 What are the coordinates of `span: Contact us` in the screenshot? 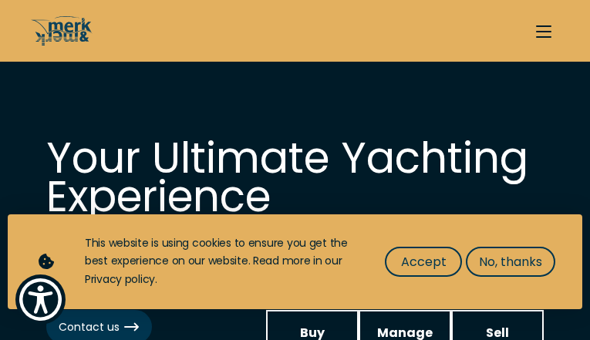 It's located at (99, 327).